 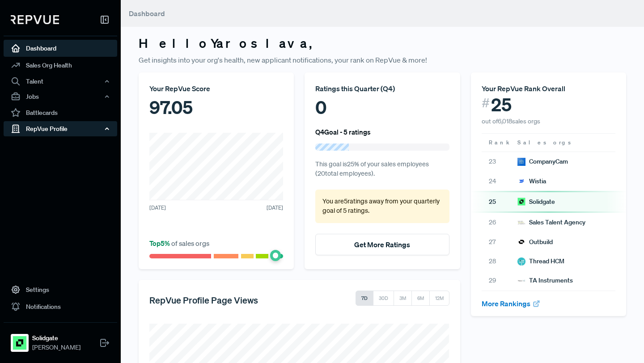 What do you see at coordinates (57, 338) in the screenshot?
I see `strong: Solidgate` at bounding box center [57, 338].